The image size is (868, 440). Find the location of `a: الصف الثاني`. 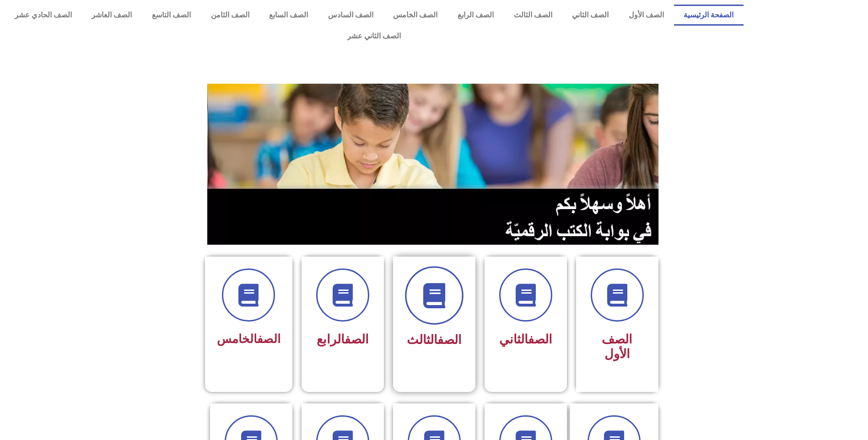

a: الصف الثاني is located at coordinates (590, 15).